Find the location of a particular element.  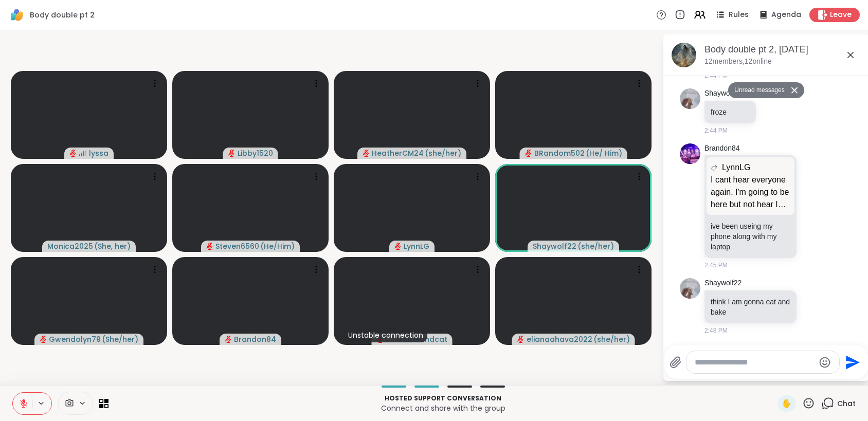

span: ( He/ Him ) is located at coordinates (603, 153).